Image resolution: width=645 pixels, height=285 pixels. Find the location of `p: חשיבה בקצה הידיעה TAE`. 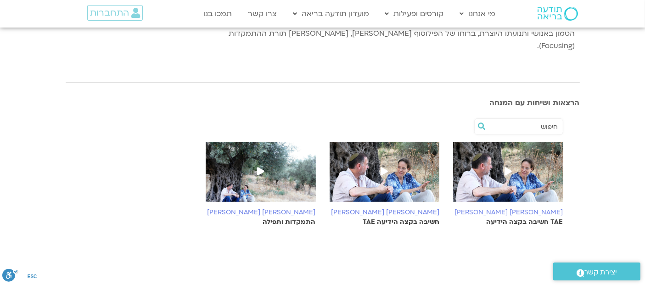

p: חשיבה בקצה הידיעה TAE is located at coordinates (385, 222).